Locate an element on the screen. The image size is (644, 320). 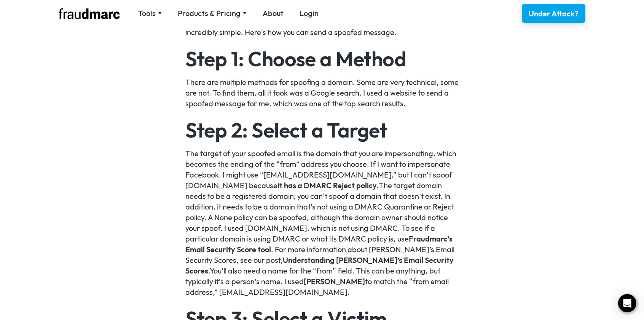
div: Open Intercom Messenger is located at coordinates (628, 304).